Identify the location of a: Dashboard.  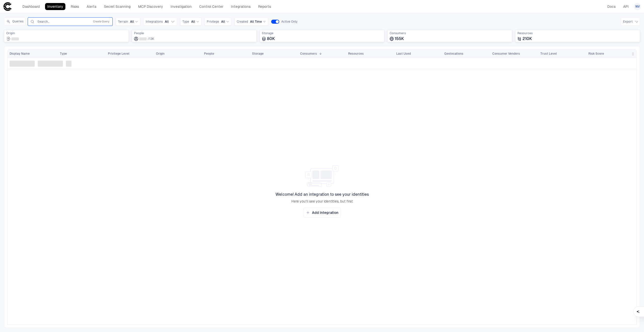
(31, 6).